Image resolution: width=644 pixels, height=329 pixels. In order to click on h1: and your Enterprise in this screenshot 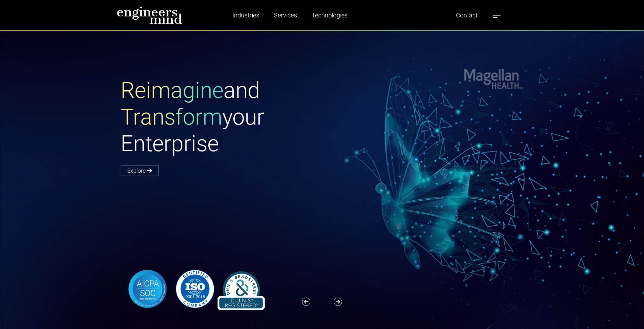, I will do `click(222, 117)`.